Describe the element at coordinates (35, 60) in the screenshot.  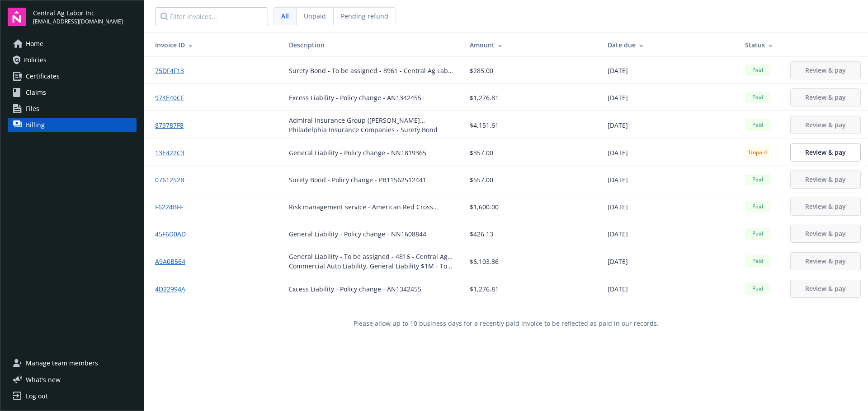
I see `span: Policies` at that location.